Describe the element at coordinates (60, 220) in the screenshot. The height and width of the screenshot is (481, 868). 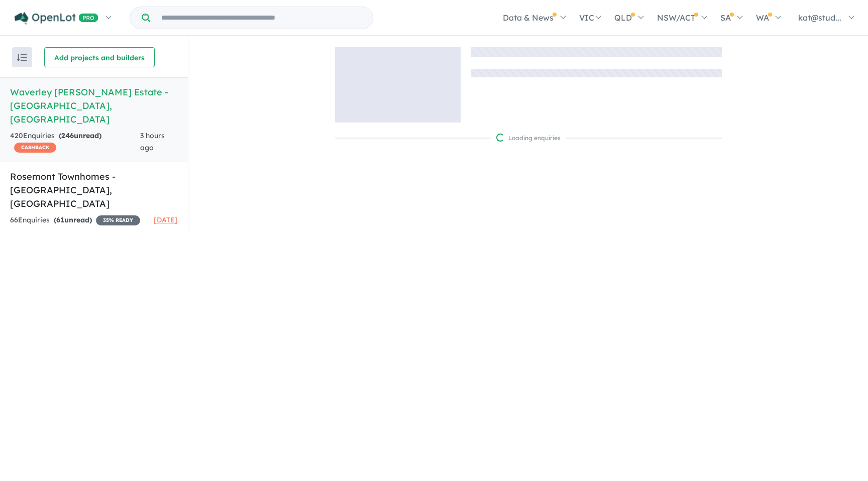
I see `span: 61` at that location.